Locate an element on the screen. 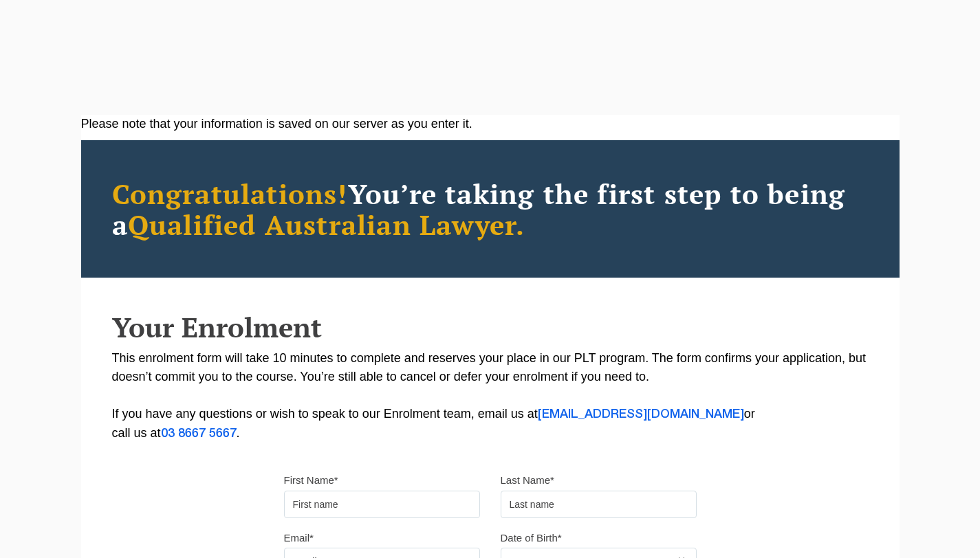 The height and width of the screenshot is (558, 980). span: Qualified Australian Lawyer. is located at coordinates (327, 224).